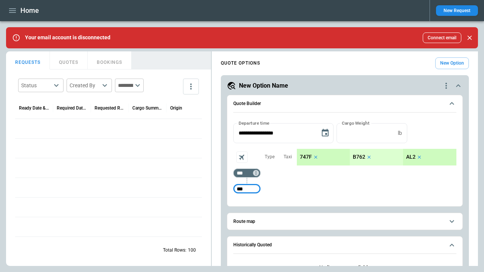 Image resolution: width=484 pixels, height=272 pixels. Describe the element at coordinates (442, 38) in the screenshot. I see `button: Connect email` at that location.